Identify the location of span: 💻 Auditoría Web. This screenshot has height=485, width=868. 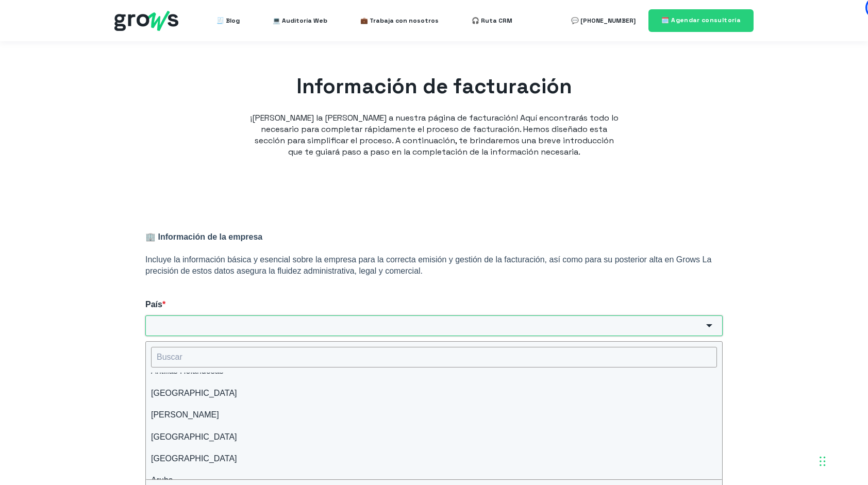
(300, 20).